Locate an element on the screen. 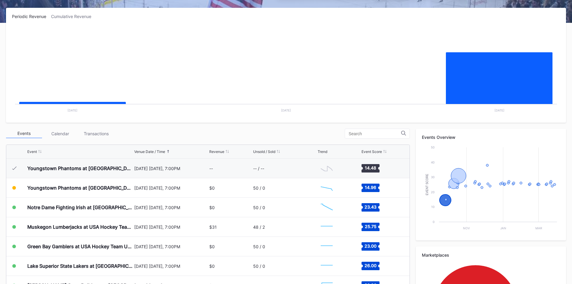 This screenshot has height=284, width=572. text: Nov is located at coordinates (466, 228).